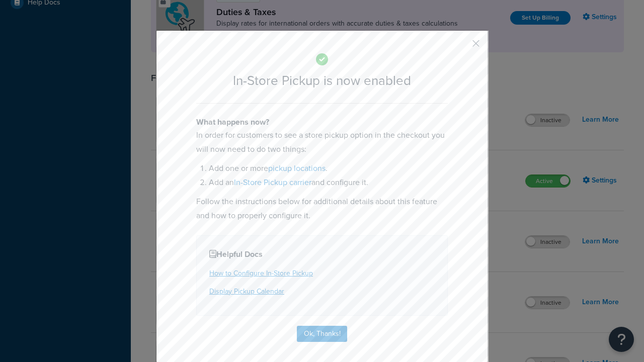 Image resolution: width=644 pixels, height=362 pixels. What do you see at coordinates (297, 168) in the screenshot?
I see `a: pickup locations` at bounding box center [297, 168].